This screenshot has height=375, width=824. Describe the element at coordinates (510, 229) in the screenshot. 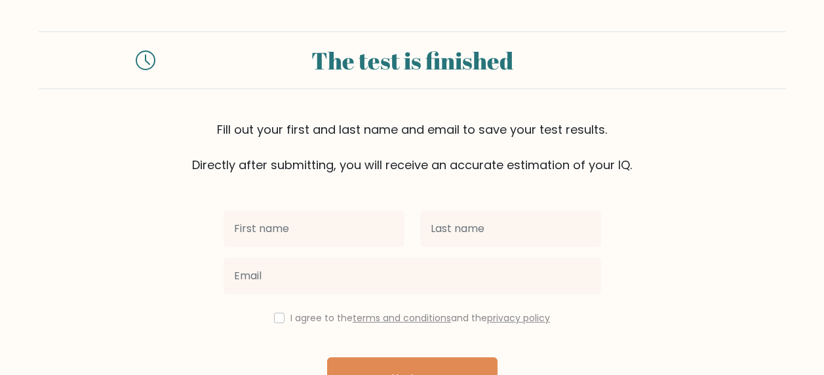

I see `input: Last name` at that location.